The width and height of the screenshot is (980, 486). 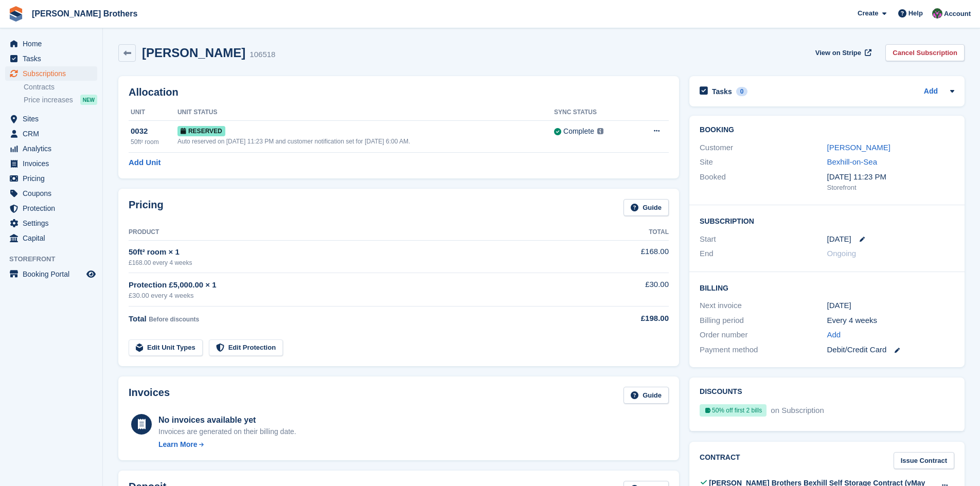 I want to click on div: Debit/Credit Card, so click(x=891, y=349).